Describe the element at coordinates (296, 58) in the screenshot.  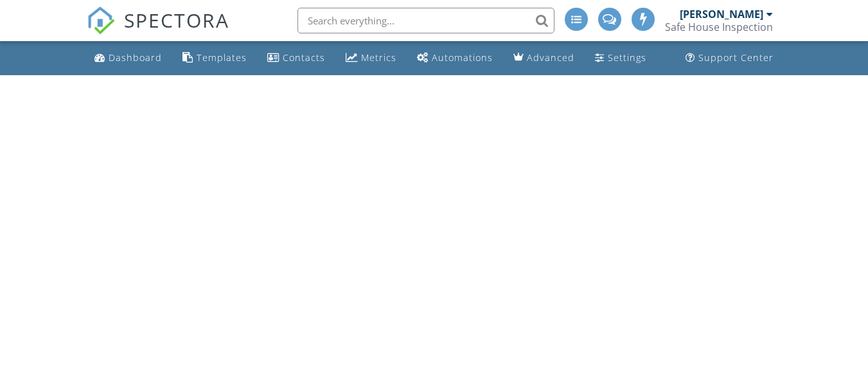
I see `a: Contacts` at that location.